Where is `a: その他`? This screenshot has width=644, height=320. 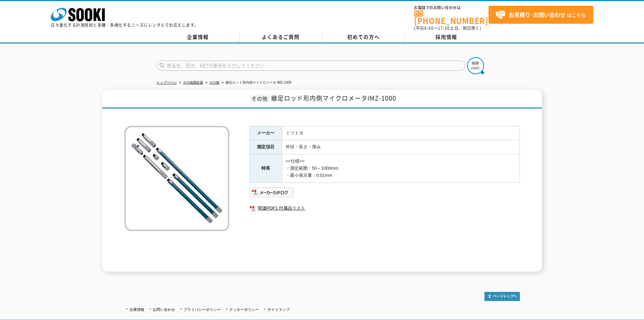 a: その他 is located at coordinates (214, 82).